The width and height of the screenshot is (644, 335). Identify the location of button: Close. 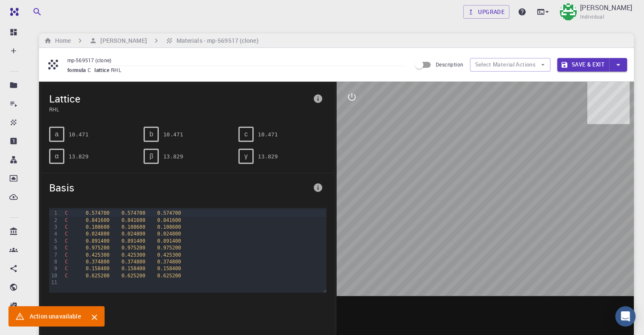
(94, 317).